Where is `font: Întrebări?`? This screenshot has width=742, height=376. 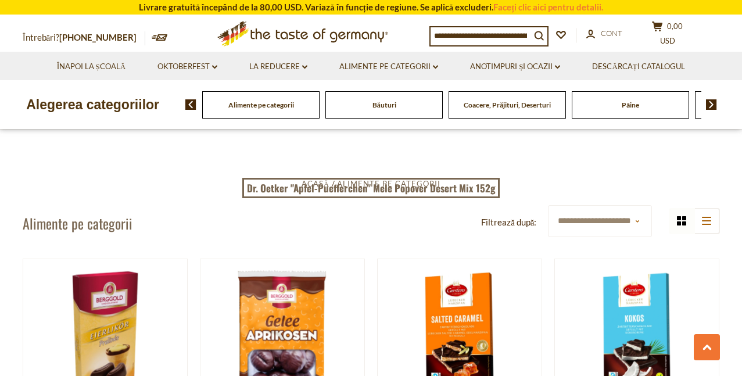 font: Întrebări? is located at coordinates (41, 37).